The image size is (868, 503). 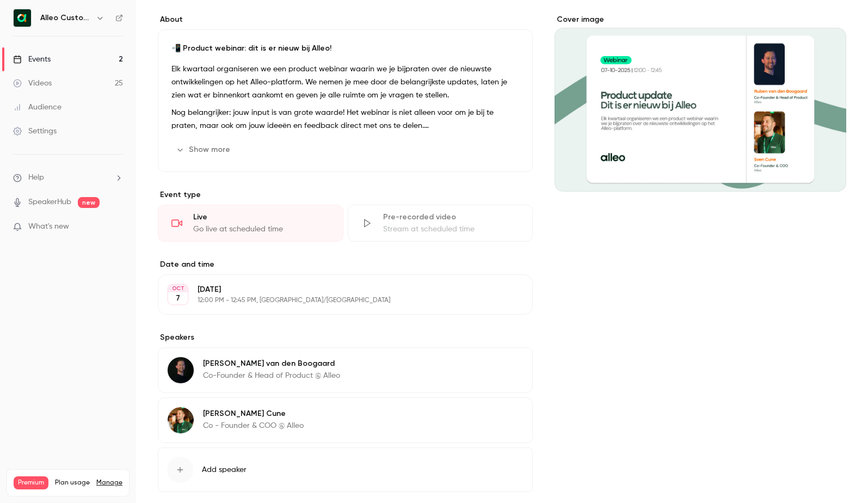 What do you see at coordinates (345, 82) in the screenshot?
I see `p: Elk kwartaal organiseren we een product webinar waarin we je bijpraten over de nieuwste ontwikkel...` at bounding box center [345, 82].